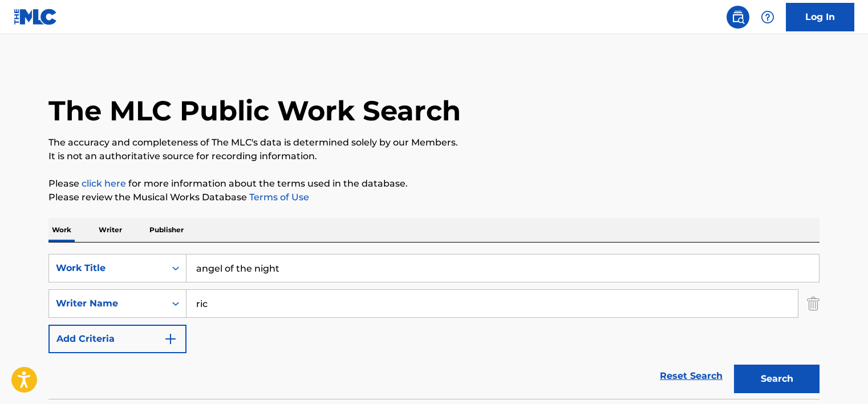 This screenshot has width=868, height=404. What do you see at coordinates (118, 338) in the screenshot?
I see `button: Add Criteria` at bounding box center [118, 338].